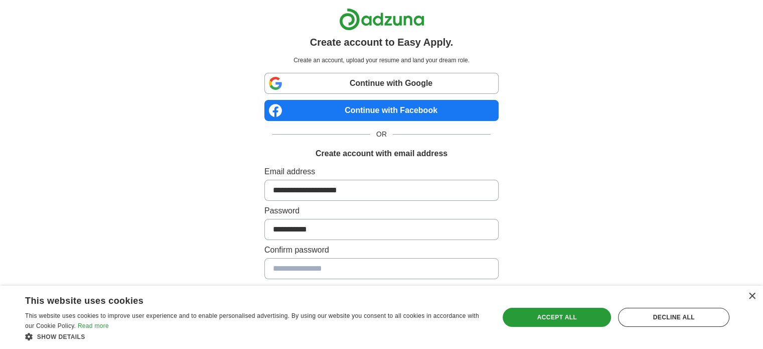  Describe the element at coordinates (381, 83) in the screenshot. I see `a: Continue with Google` at that location.